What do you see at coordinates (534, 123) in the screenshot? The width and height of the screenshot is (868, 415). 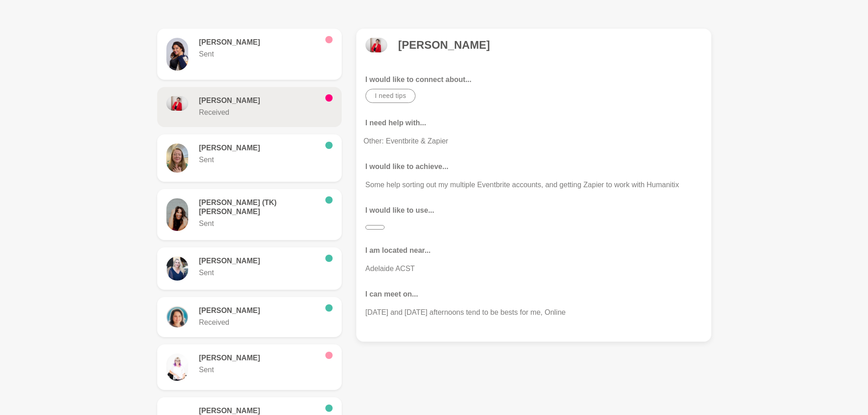 I see `p: I need help with...` at bounding box center [534, 123].